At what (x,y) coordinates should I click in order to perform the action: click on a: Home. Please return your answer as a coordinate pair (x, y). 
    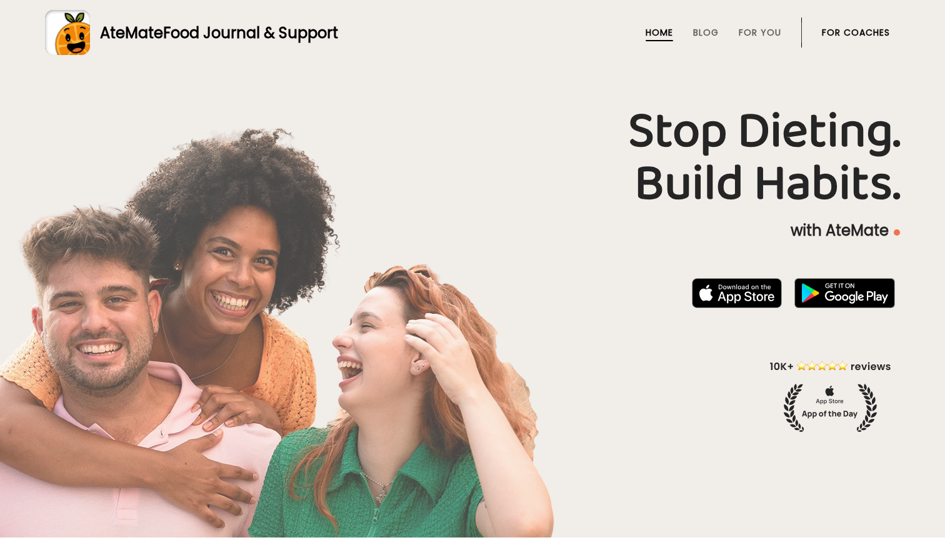
    Looking at the image, I should click on (659, 32).